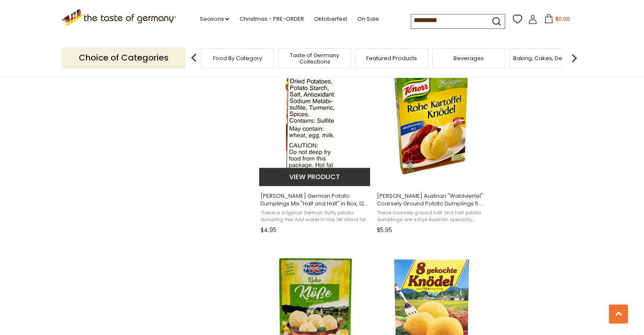 This screenshot has width=644, height=335. What do you see at coordinates (469, 58) in the screenshot?
I see `span: Beverages` at bounding box center [469, 58].